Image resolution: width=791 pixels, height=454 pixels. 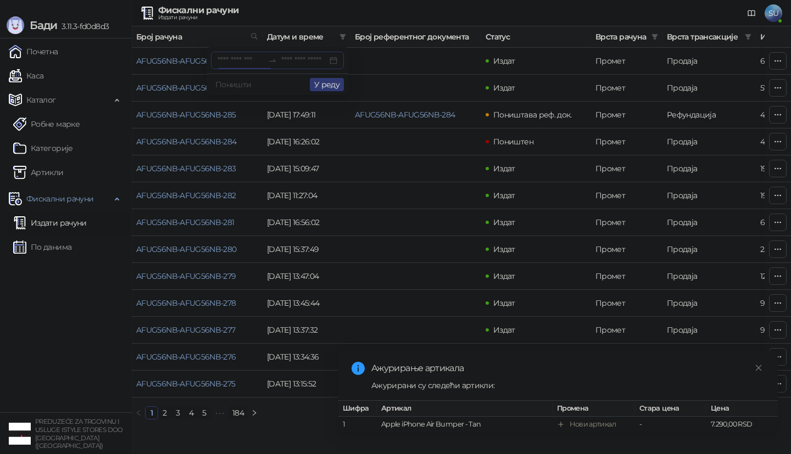 I want to click on td: AFUG56NB-AFUG56NB-278, so click(x=197, y=303).